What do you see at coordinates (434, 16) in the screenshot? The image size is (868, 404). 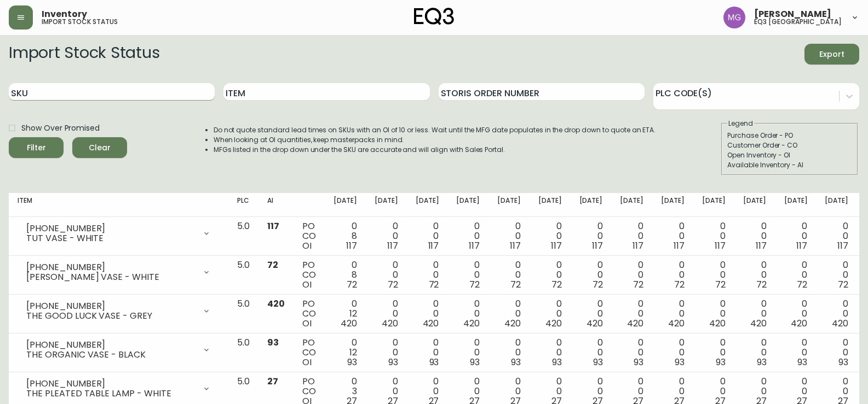 I see `img: logo` at bounding box center [434, 16].